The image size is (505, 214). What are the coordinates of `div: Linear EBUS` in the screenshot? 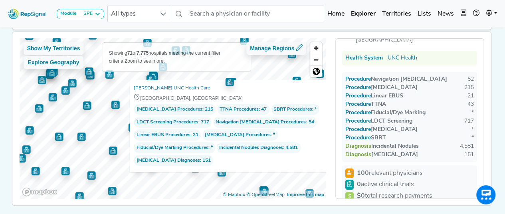 It's located at (374, 96).